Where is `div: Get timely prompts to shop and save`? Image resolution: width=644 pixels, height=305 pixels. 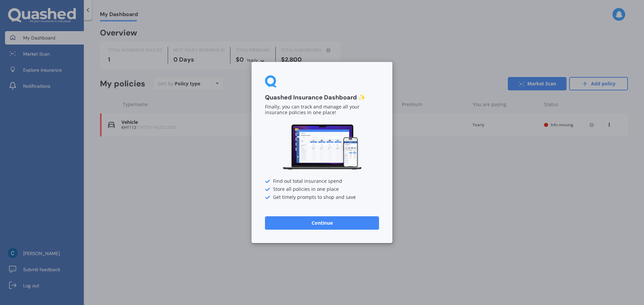 div: Get timely prompts to shop and save is located at coordinates (322, 198).